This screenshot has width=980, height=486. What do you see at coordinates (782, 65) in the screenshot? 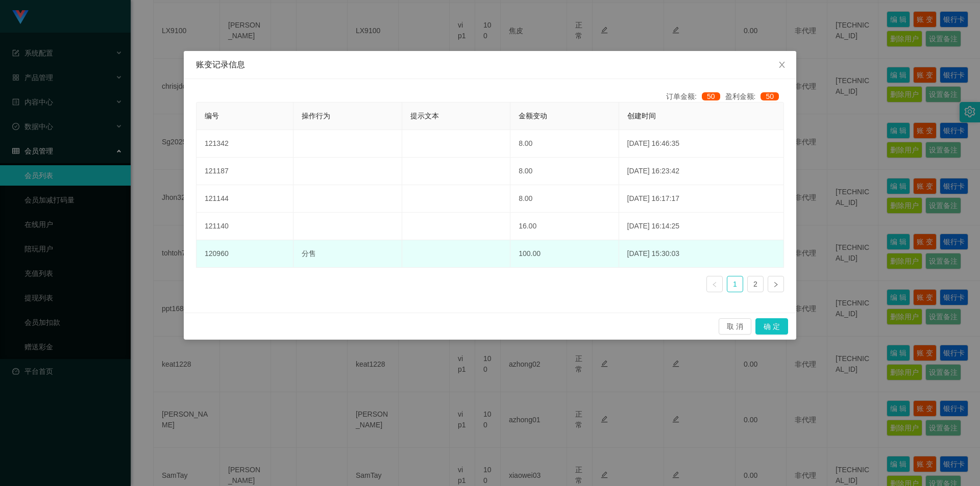
I see `button: Close` at bounding box center [782, 65].